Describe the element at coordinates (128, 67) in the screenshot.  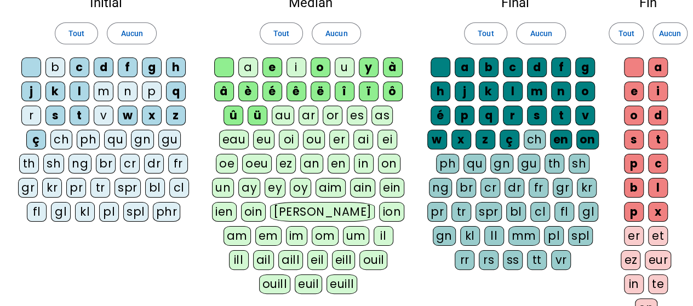
I see `div: f` at that location.